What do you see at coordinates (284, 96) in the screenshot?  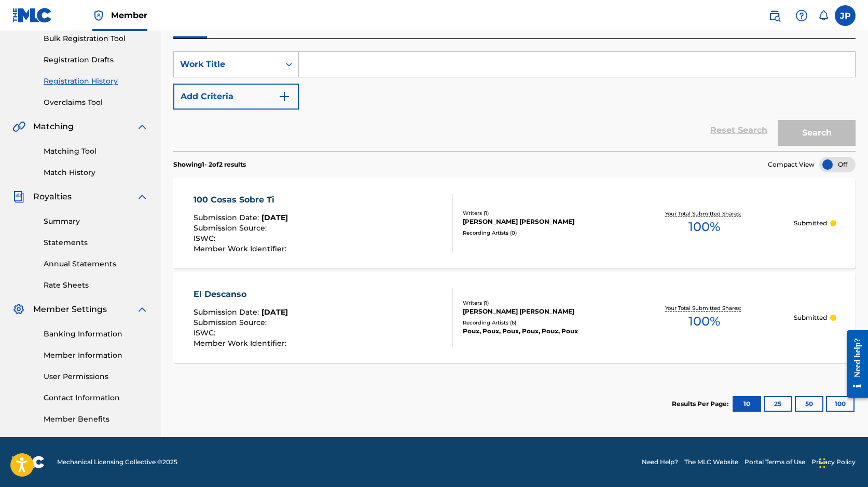 I see `img: 9d2ae6d4665cec9f34b9.svg` at bounding box center [284, 96].